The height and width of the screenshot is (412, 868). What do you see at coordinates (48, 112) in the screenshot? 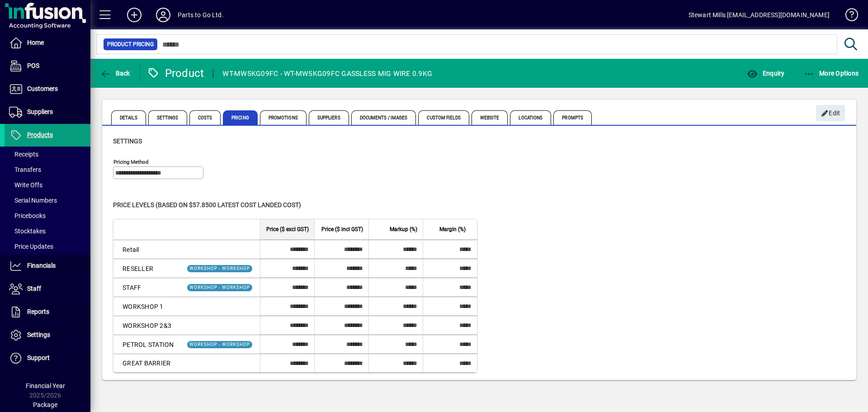
I see `a: Suppliers` at bounding box center [48, 112].